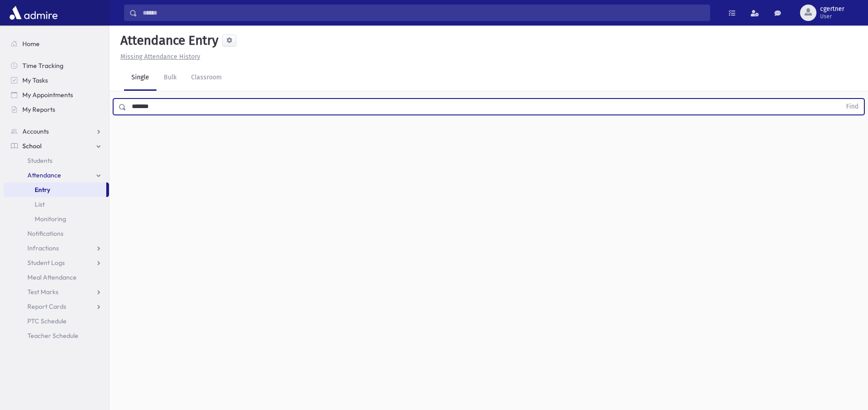  What do you see at coordinates (40, 160) in the screenshot?
I see `span: Students` at bounding box center [40, 160].